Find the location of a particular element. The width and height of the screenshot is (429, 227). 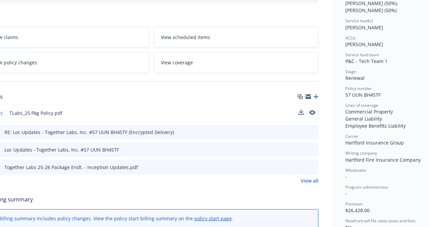

span: Renewal is located at coordinates (355, 78).